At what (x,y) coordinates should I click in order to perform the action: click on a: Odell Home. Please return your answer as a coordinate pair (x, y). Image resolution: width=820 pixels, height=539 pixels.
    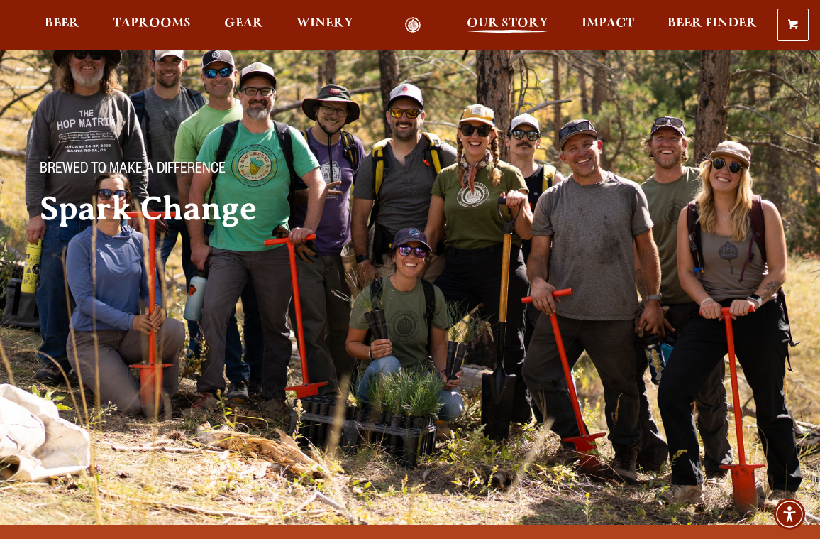
    Looking at the image, I should click on (413, 25).